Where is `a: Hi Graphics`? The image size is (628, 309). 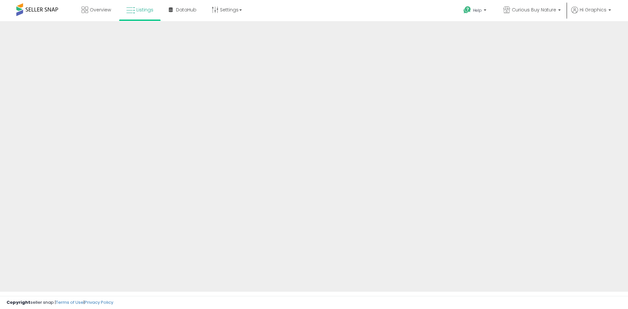 a: Hi Graphics is located at coordinates (591, 14).